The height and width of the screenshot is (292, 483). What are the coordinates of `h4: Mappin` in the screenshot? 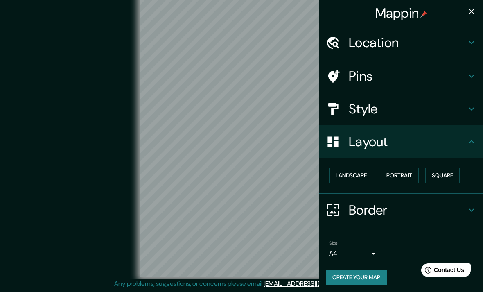 It's located at (401, 13).